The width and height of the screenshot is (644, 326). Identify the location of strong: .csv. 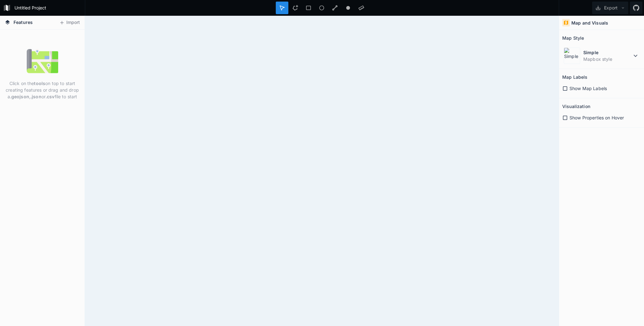
(50, 97).